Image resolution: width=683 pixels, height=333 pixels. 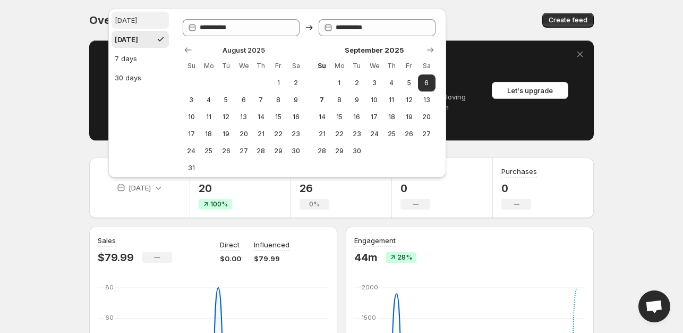 What do you see at coordinates (530, 90) in the screenshot?
I see `button: Let's upgrade` at bounding box center [530, 90].